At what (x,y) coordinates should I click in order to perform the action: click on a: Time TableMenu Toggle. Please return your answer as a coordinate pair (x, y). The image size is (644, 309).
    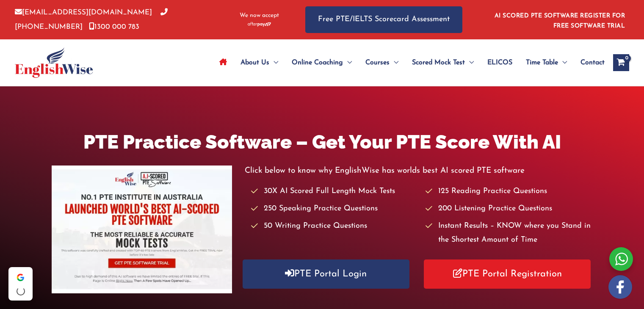
    Looking at the image, I should click on (546, 62).